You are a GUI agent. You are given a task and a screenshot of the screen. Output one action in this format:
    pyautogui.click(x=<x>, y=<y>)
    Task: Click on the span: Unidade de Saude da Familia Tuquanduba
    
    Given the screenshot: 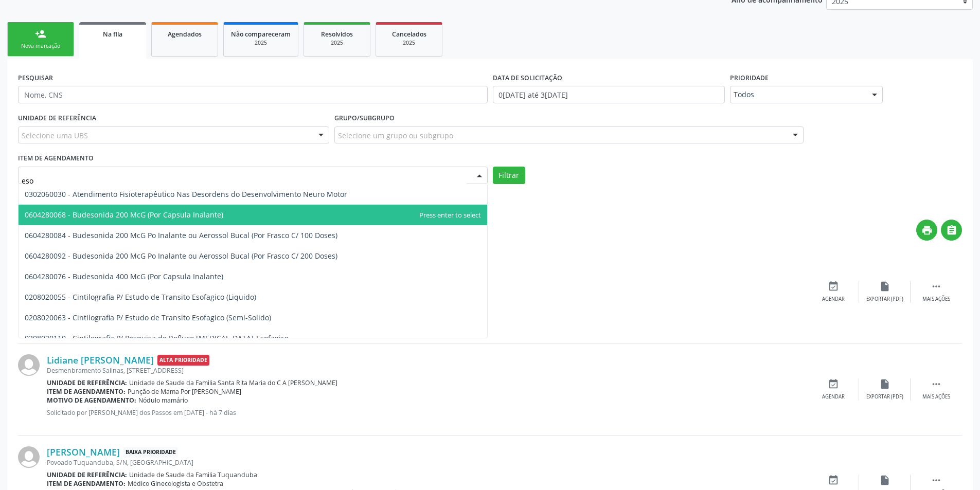 What is the action you would take?
    pyautogui.click(x=193, y=475)
    